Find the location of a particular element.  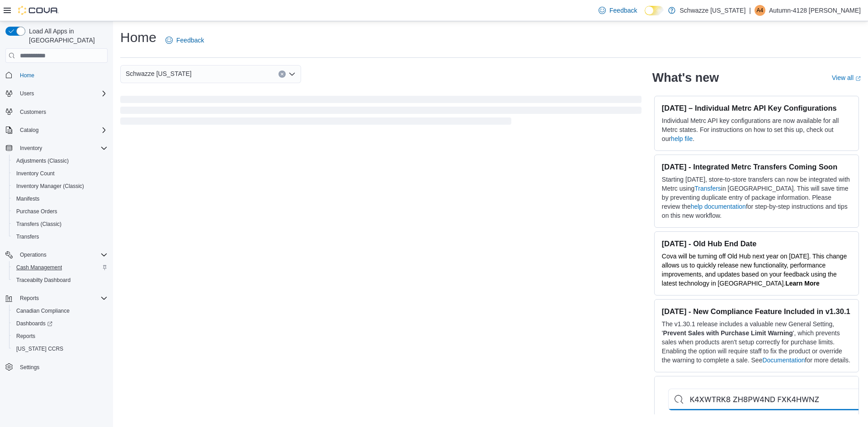

a: Reports is located at coordinates (26, 336).